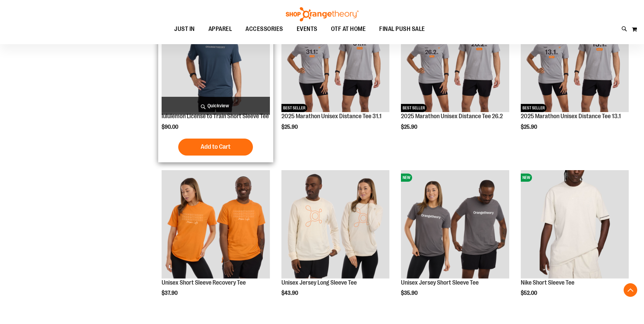 This screenshot has width=644, height=324. Describe the element at coordinates (216, 147) in the screenshot. I see `span: Add to Cart` at that location.